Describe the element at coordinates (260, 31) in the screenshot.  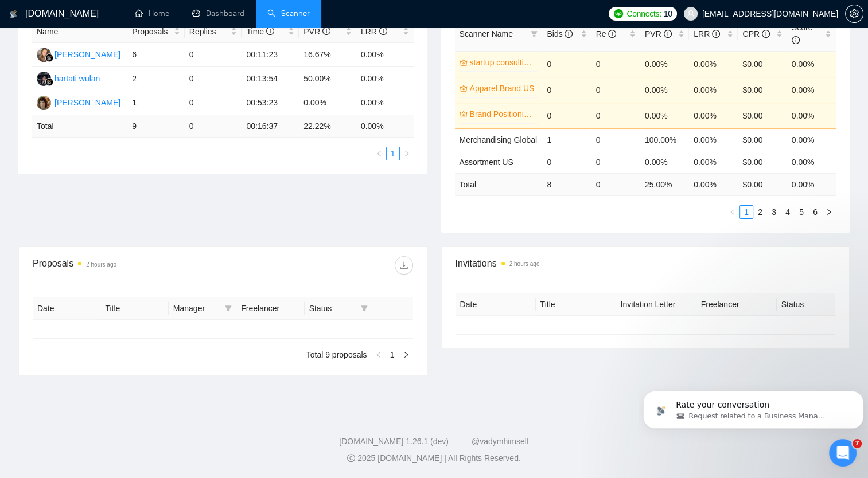
I see `span: Time` at that location.